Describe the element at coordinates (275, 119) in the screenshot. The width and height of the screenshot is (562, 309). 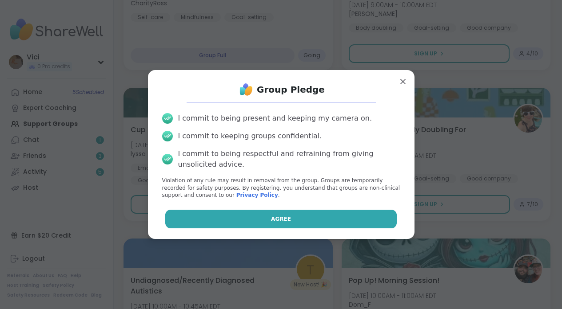
I see `div: I commit to being present and keeping my camera on.` at that location.